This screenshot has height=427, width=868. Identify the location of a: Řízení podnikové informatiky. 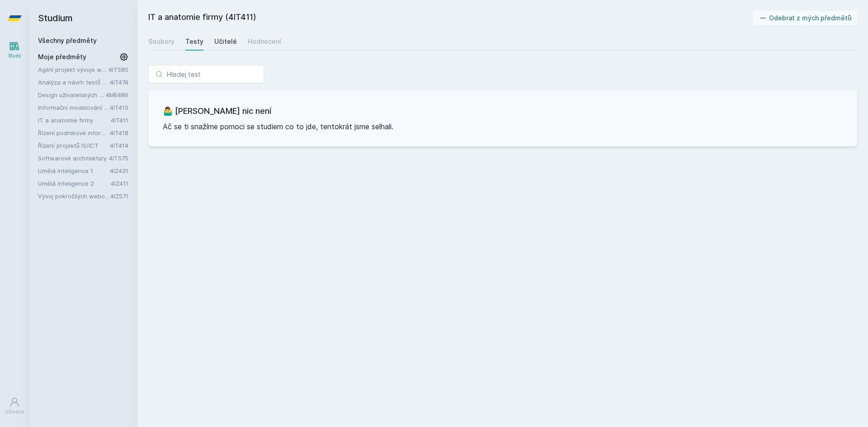
(74, 133).